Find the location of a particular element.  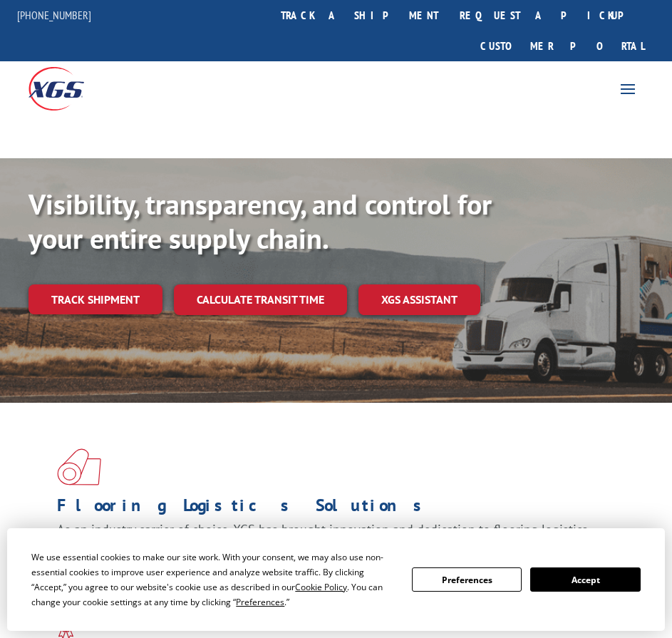

span: Cookie Policy is located at coordinates (321, 586).